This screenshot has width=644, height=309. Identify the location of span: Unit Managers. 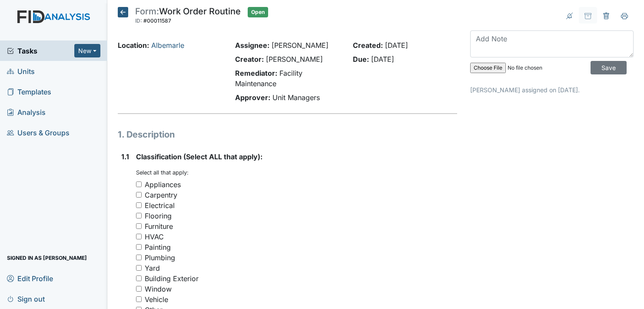
(296, 97).